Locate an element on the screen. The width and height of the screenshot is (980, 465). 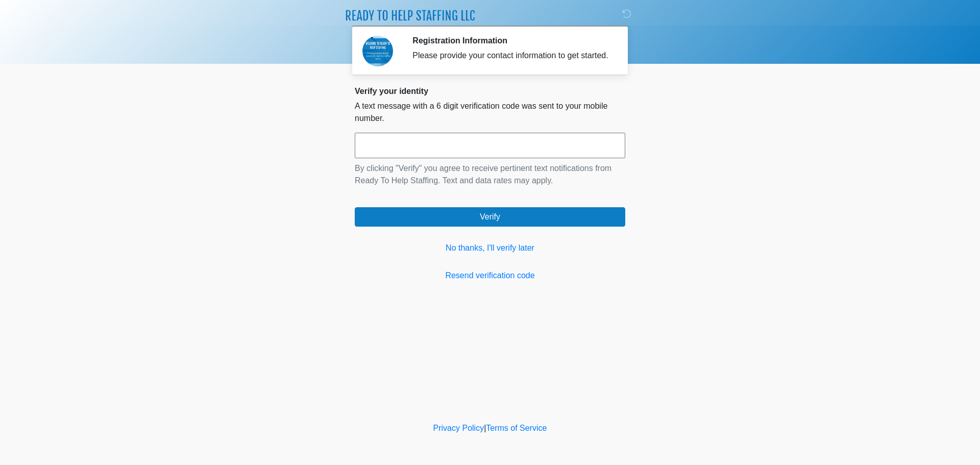
a: No thanks, I'll verify later is located at coordinates (490, 248).